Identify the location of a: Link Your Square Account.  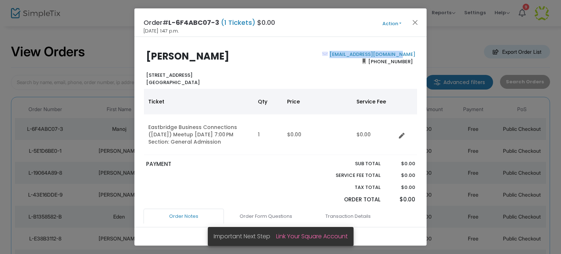
(312, 236).